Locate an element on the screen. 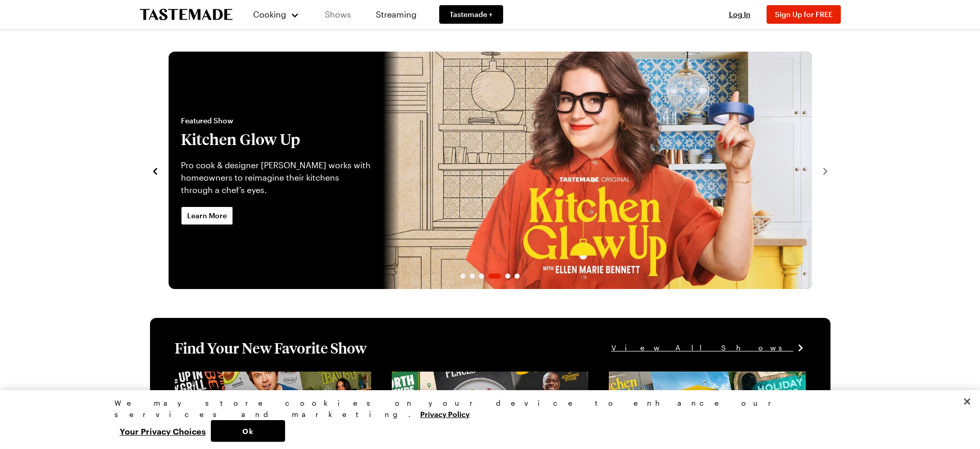 The width and height of the screenshot is (980, 449). button: Your Privacy Choices is located at coordinates (163, 431).